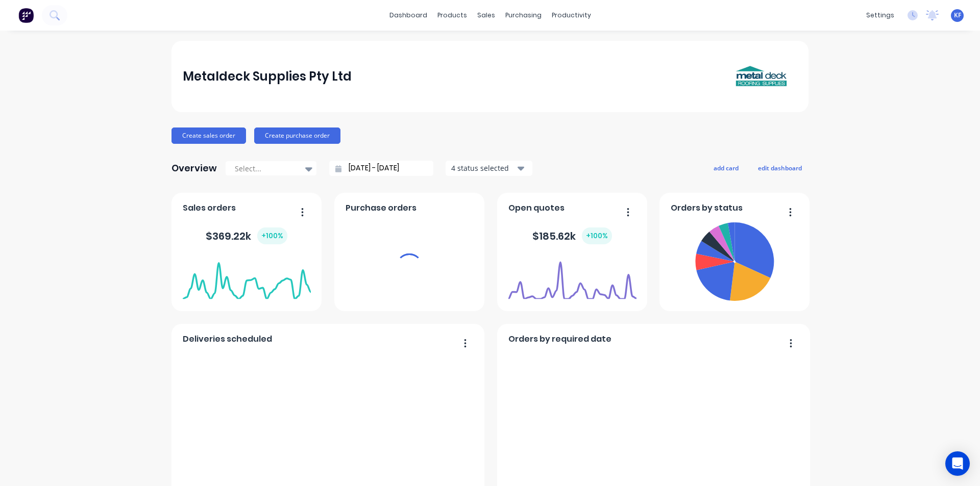 The image size is (980, 486). What do you see at coordinates (523, 15) in the screenshot?
I see `div: purchasing` at bounding box center [523, 15].